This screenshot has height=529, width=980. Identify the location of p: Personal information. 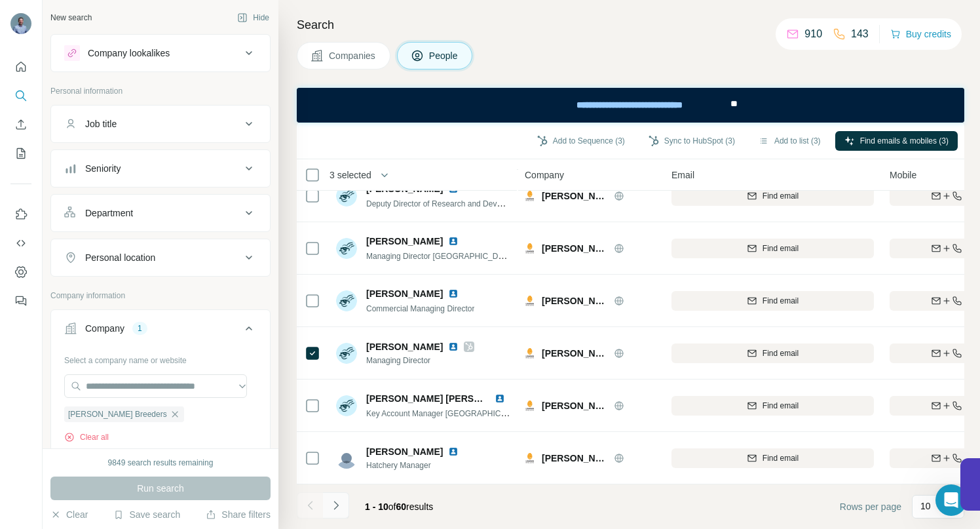
(160, 91).